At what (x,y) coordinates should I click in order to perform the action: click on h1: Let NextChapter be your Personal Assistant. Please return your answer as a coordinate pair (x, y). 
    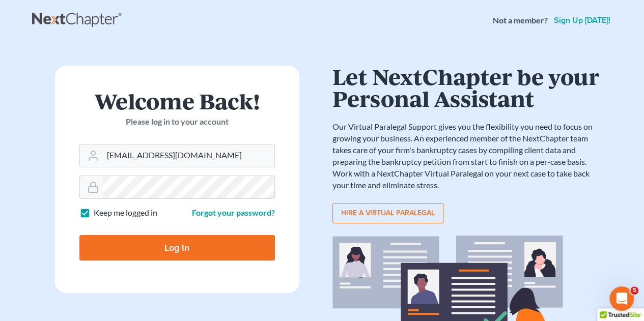
    Looking at the image, I should click on (467, 87).